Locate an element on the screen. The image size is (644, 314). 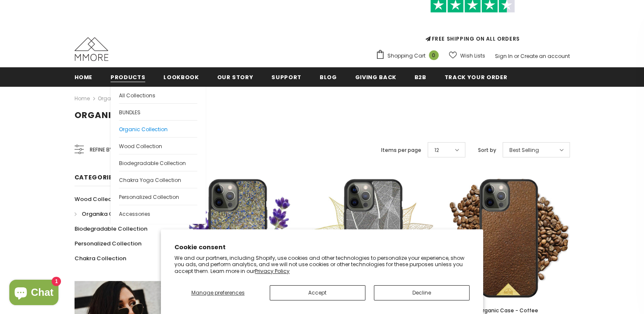
span: Chakra Yoga Collection is located at coordinates (150, 180).